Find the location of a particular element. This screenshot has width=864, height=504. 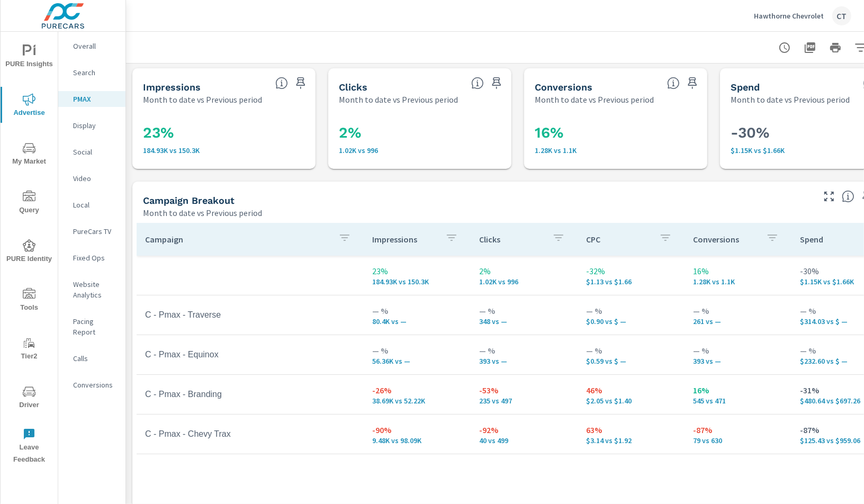

p: Display is located at coordinates (95, 126).